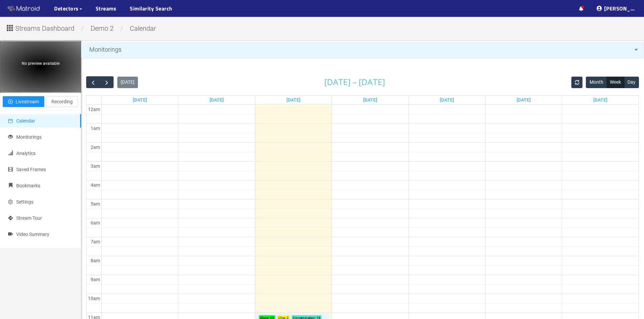 This screenshot has width=644, height=319. Describe the element at coordinates (10, 202) in the screenshot. I see `span: setting` at that location.